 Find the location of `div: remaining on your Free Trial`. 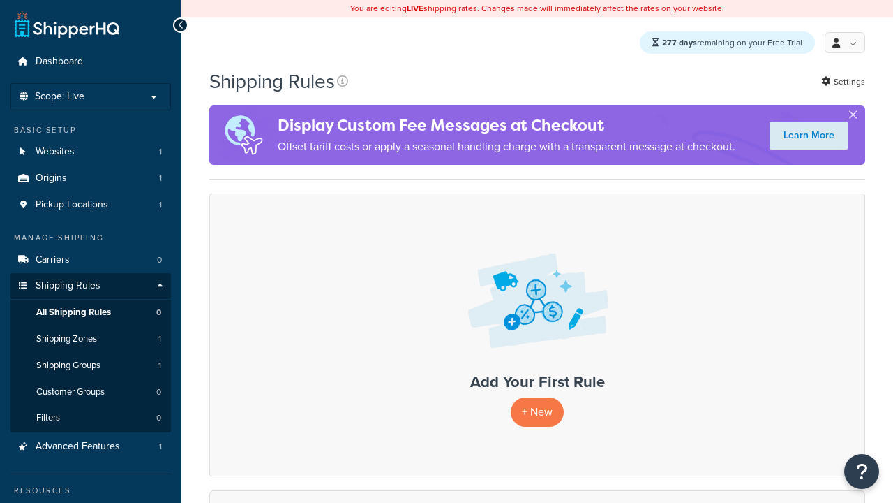

div: remaining on your Free Trial is located at coordinates (727, 43).